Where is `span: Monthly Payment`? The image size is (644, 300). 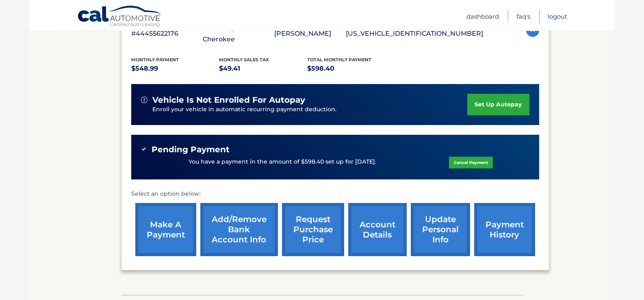 span: Monthly Payment is located at coordinates (155, 59).